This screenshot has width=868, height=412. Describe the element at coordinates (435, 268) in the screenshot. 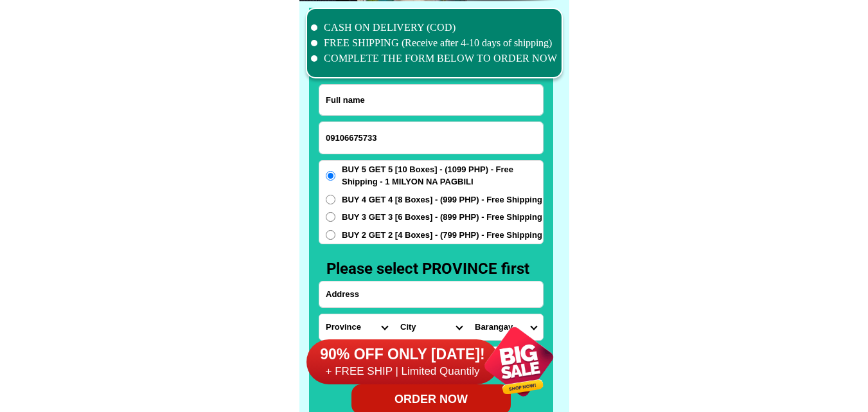

I see `h3: Please select PROVINCE first` at that location.